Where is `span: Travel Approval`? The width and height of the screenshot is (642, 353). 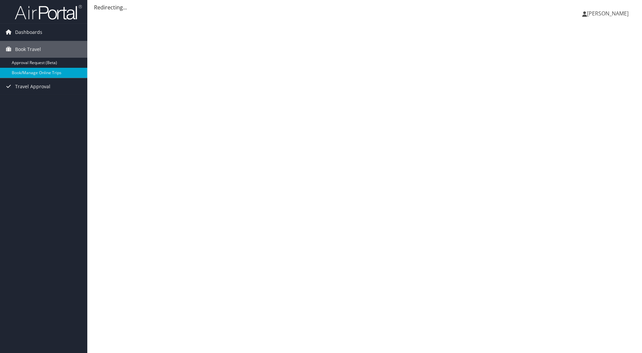 span: Travel Approval is located at coordinates (33, 87).